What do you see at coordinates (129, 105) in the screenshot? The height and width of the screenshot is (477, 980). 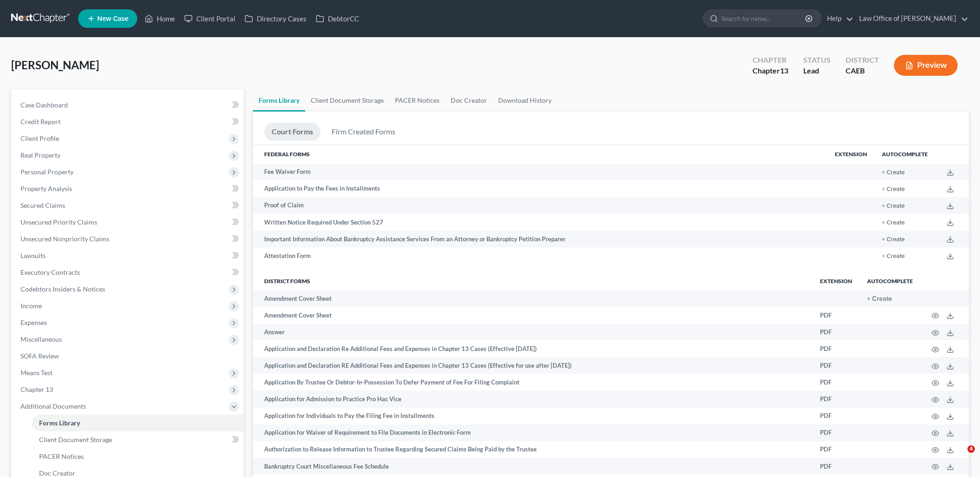 I see `a: Case Dashboard` at bounding box center [129, 105].